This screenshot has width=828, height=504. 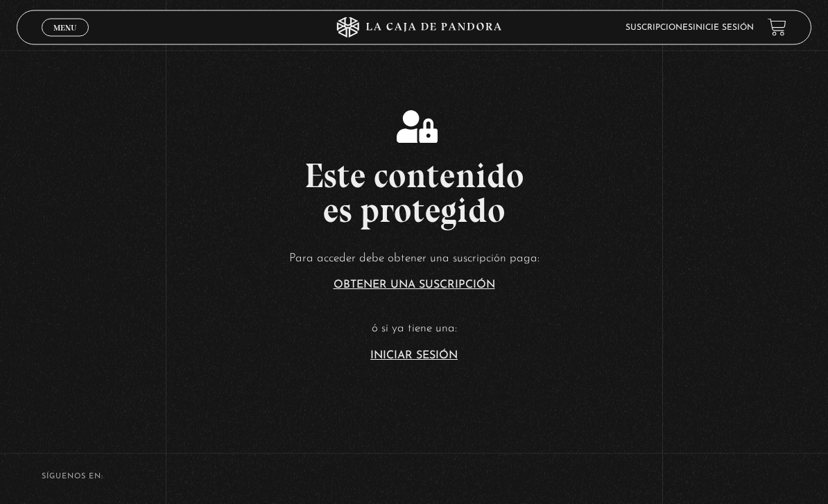 I want to click on h4: SÍguenos en:, so click(x=414, y=477).